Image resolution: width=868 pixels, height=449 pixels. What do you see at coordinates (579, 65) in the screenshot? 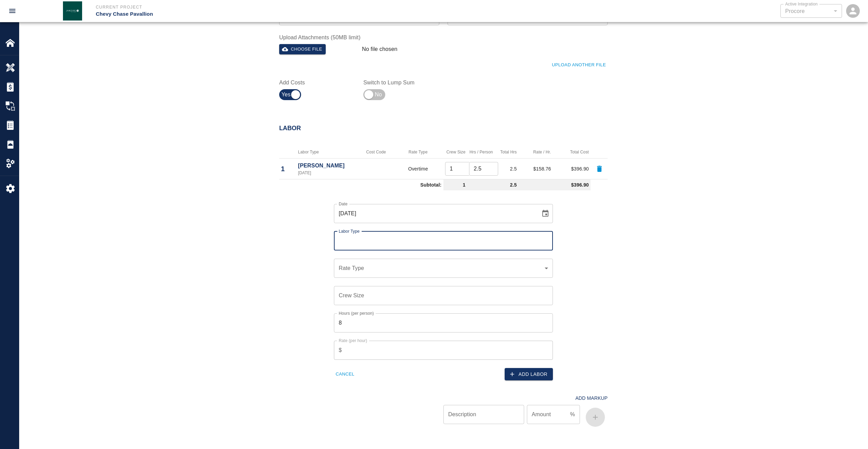
I see `button: Upload Another File` at bounding box center [579, 65].